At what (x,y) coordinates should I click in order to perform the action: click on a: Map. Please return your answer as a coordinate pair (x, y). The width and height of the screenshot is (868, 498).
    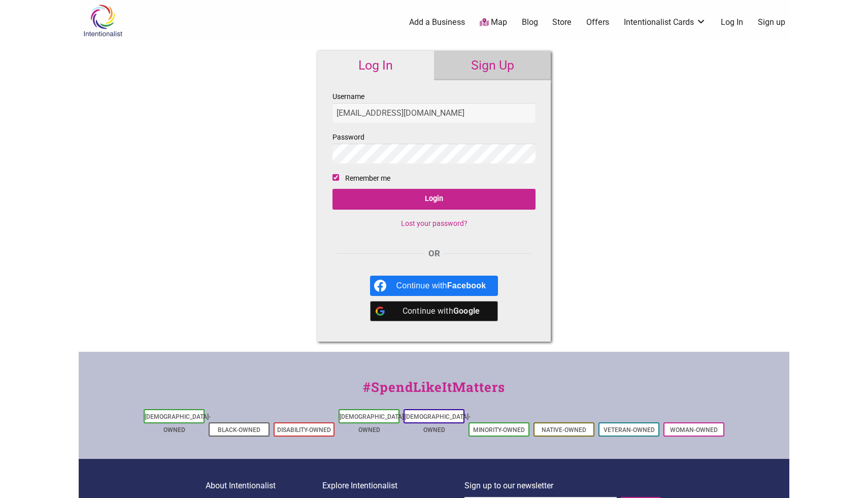
    Looking at the image, I should click on (493, 22).